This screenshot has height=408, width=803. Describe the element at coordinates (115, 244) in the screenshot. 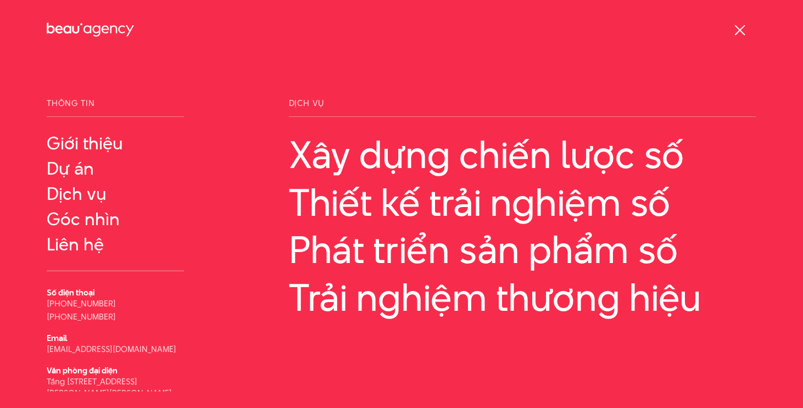

I see `a: Liên hệ` at that location.